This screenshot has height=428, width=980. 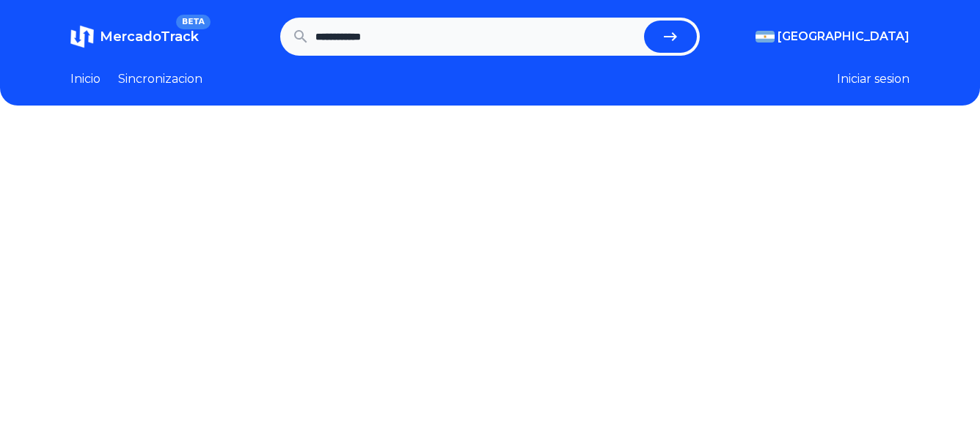 I want to click on img: Argentina, so click(x=765, y=37).